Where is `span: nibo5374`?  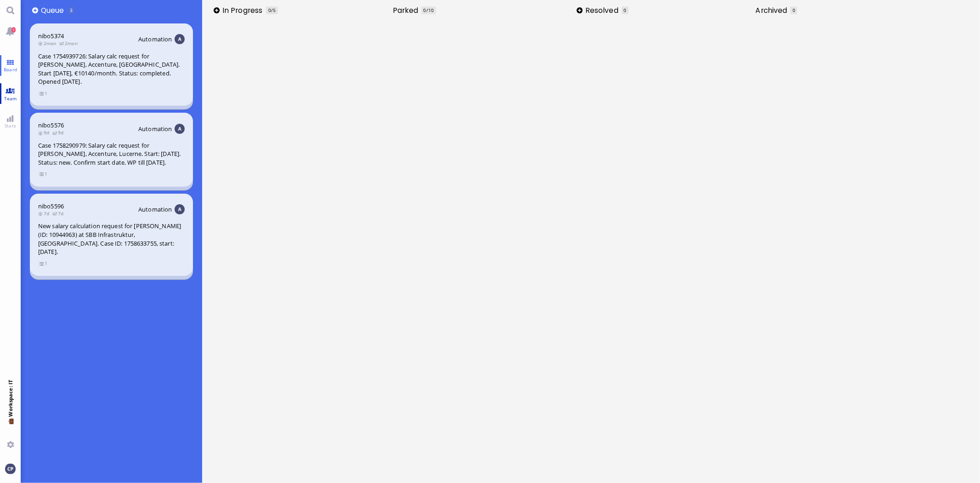 span: nibo5374 is located at coordinates (51, 36).